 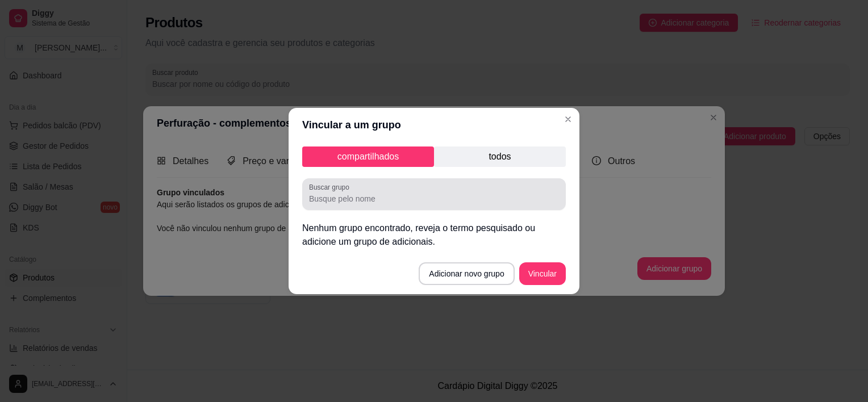 What do you see at coordinates (434, 235) in the screenshot?
I see `p: Nenhum grupo encontrado, reveja o termo pesquisado ou adicione um grupo de adicionais.` at bounding box center [434, 235].